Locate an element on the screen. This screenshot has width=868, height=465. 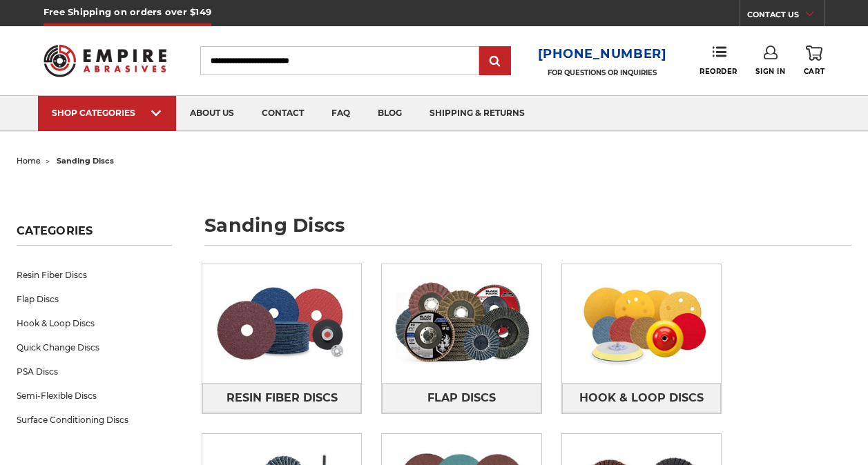
a: PSA Discs is located at coordinates (94, 372).